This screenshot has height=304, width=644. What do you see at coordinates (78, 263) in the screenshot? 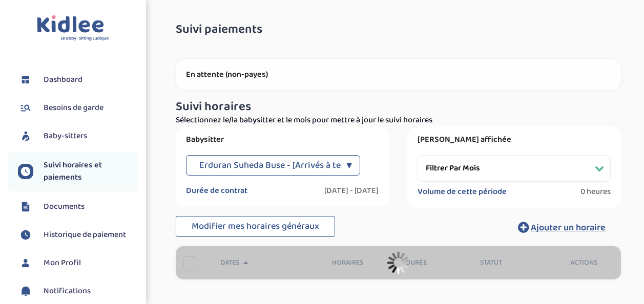
I see `a: Mon Profil` at bounding box center [78, 263].